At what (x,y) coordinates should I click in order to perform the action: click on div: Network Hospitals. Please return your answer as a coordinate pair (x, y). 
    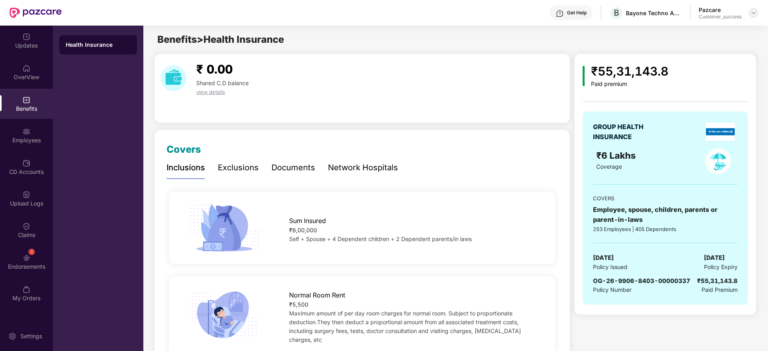
    Looking at the image, I should click on (363, 168).